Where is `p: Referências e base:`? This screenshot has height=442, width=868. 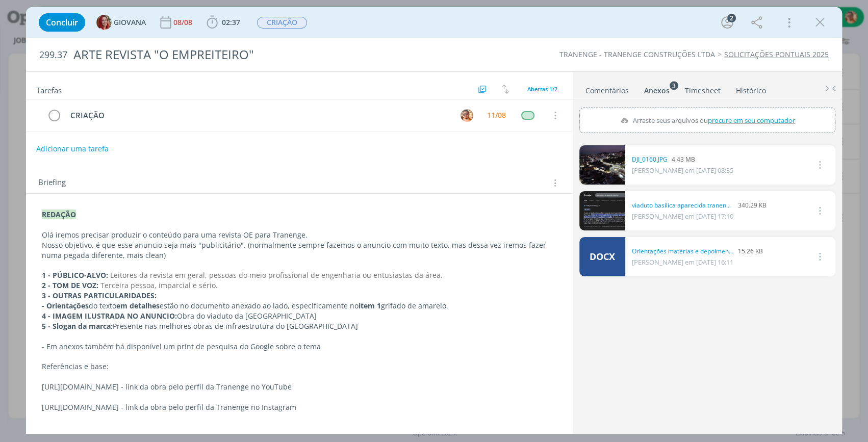
p: Referências e base: is located at coordinates (300, 367).